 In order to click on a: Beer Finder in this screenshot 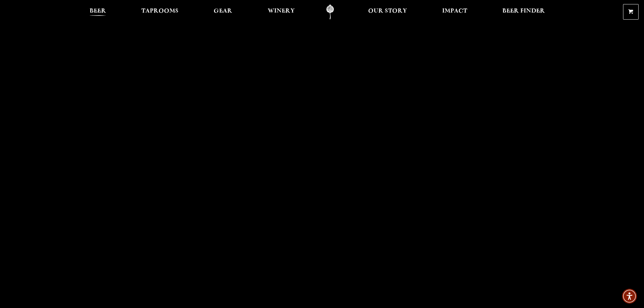, I will do `click(524, 12)`.